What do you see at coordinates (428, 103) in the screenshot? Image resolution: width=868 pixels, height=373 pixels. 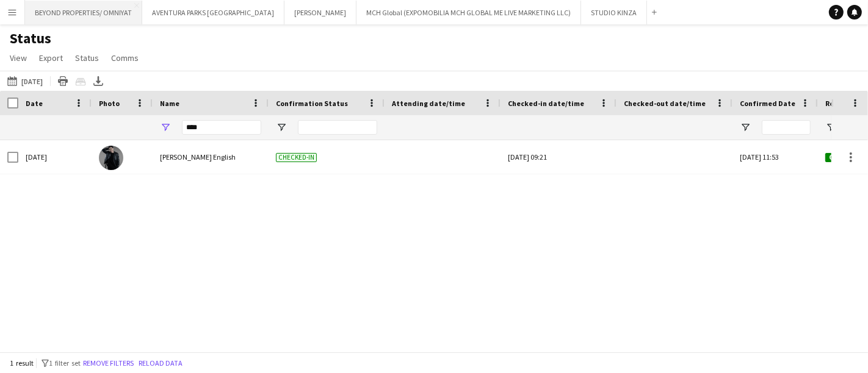 I see `span: Attending date/time` at bounding box center [428, 103].